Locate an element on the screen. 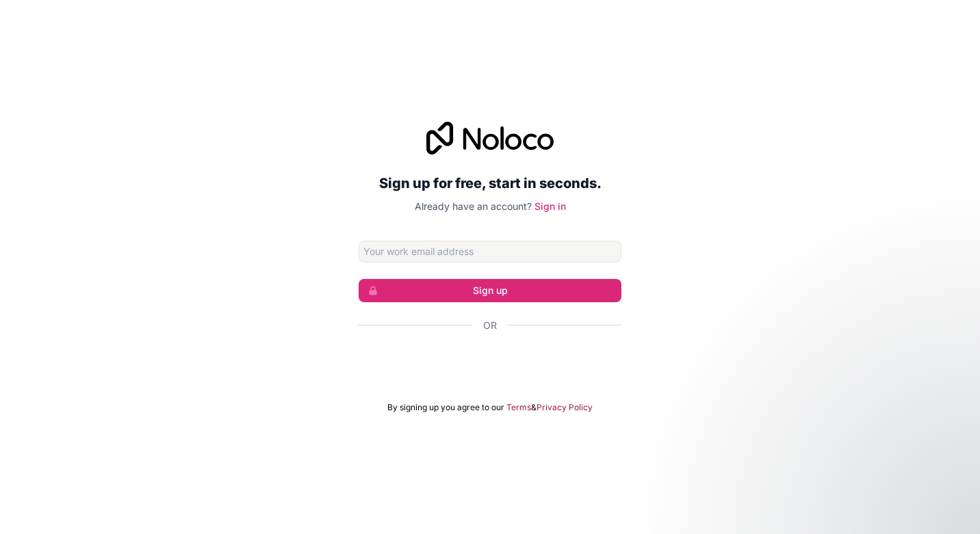  h2: Sign up for free, start in seconds. is located at coordinates (490, 183).